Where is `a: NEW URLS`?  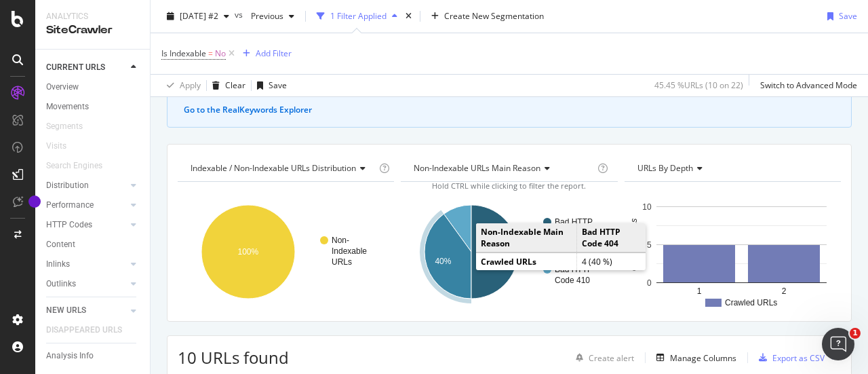 a: NEW URLS is located at coordinates (86, 310).